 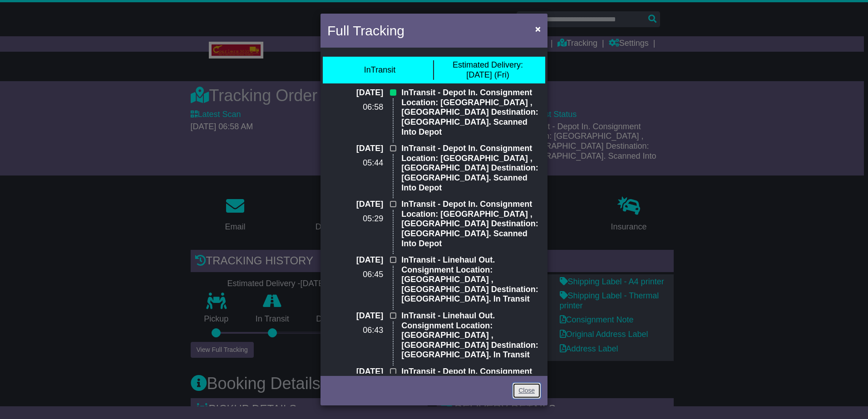 What do you see at coordinates (355, 275) in the screenshot?
I see `p: 06:45` at bounding box center [355, 275].